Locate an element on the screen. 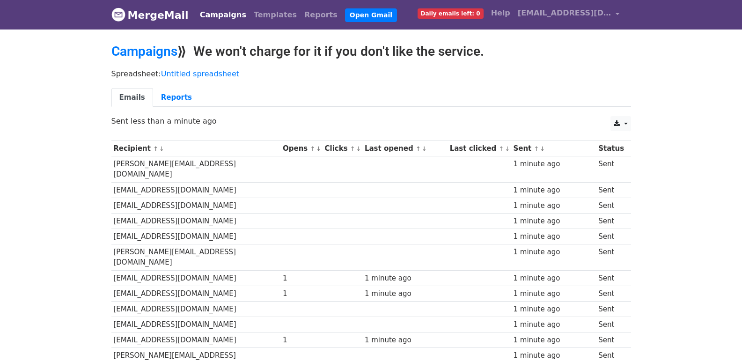  a: Templates is located at coordinates (275, 15).